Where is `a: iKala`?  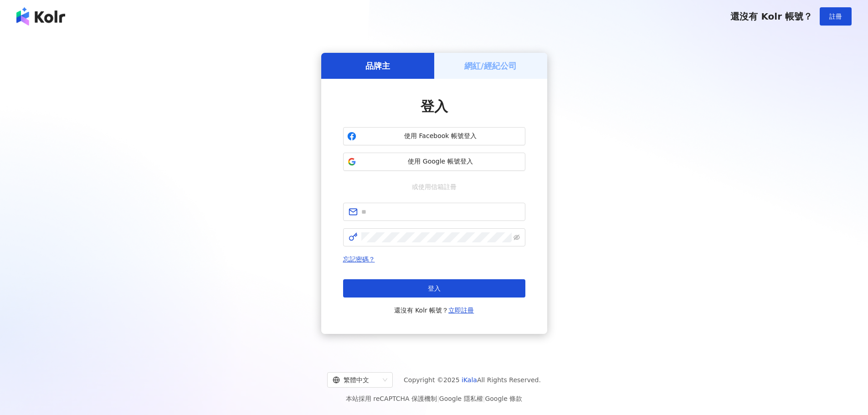
a: iKala is located at coordinates (469, 380).